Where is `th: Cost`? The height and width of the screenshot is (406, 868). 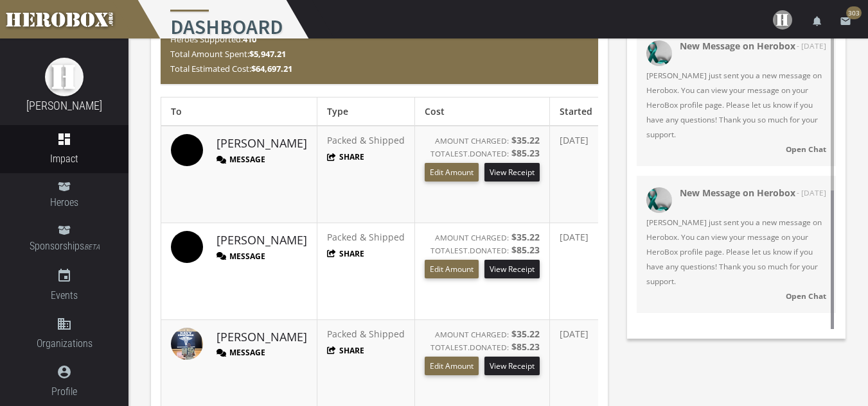 th: Cost is located at coordinates (483, 111).